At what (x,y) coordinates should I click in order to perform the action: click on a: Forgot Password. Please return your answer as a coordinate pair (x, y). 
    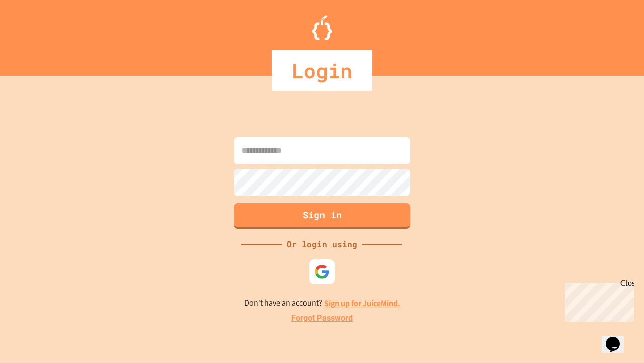
    Looking at the image, I should click on (322, 318).